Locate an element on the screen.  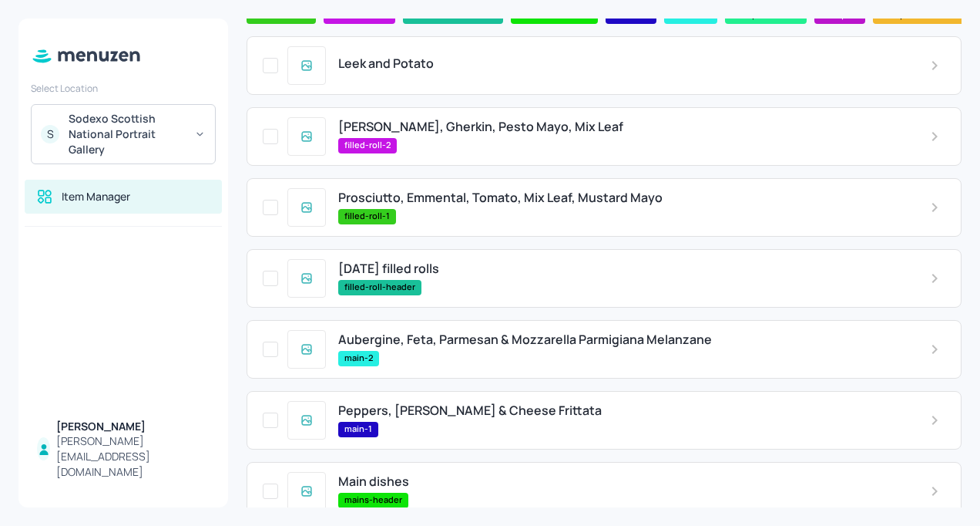
span: Main dishes is located at coordinates (374, 481).